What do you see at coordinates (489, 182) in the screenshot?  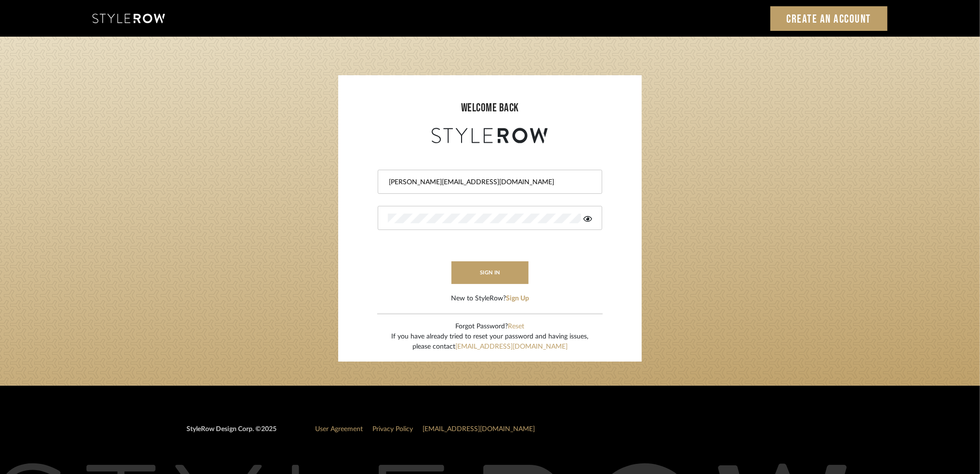 I see `input: Email Address` at bounding box center [489, 182].